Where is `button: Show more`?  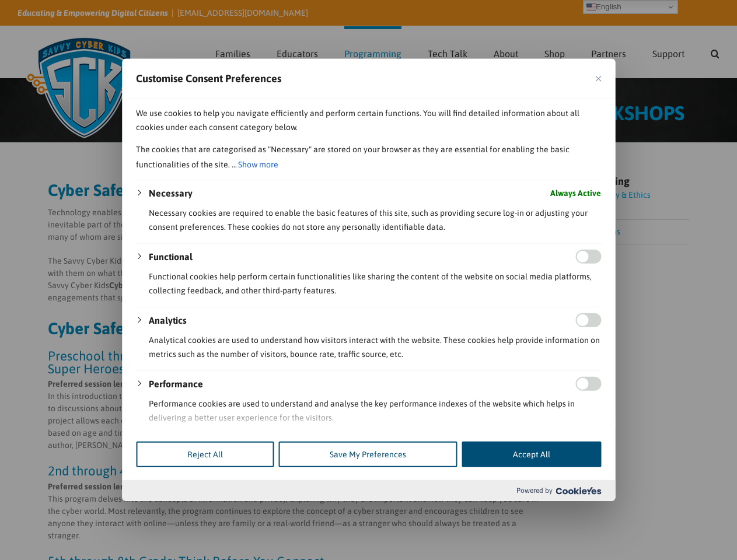 button: Show more is located at coordinates (258, 164).